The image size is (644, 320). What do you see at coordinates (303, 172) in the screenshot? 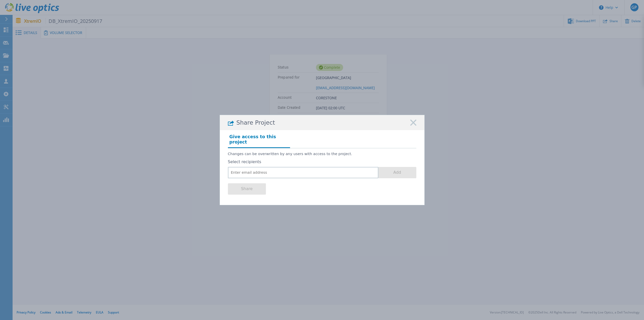
I see `input: Enter email address` at bounding box center [303, 172].